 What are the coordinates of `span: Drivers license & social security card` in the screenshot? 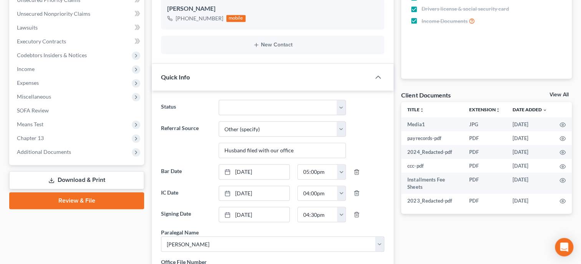 It's located at (465, 9).